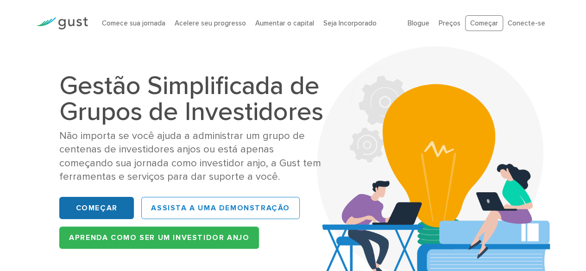  What do you see at coordinates (220, 208) in the screenshot?
I see `font: ASSISTA A UMA DEMONSTRAÇÃO` at bounding box center [220, 208].